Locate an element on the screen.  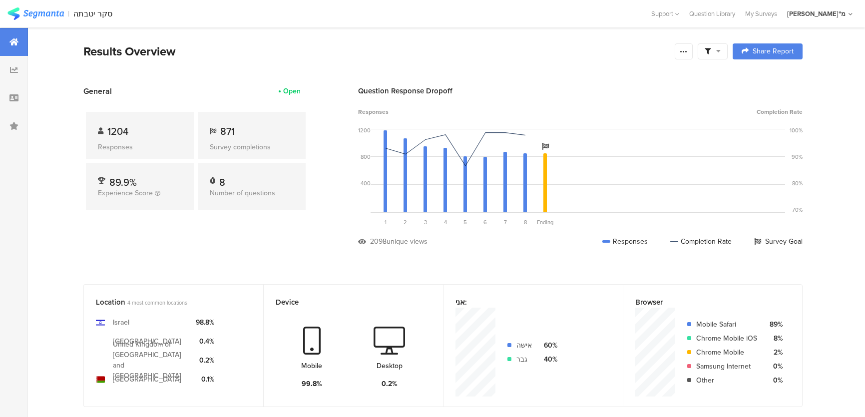
span: 89.9% is located at coordinates (123, 182).